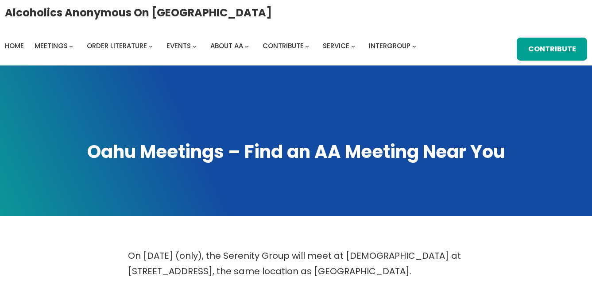 This screenshot has height=284, width=592. Describe the element at coordinates (151, 46) in the screenshot. I see `button: Order Literature submenu` at that location.